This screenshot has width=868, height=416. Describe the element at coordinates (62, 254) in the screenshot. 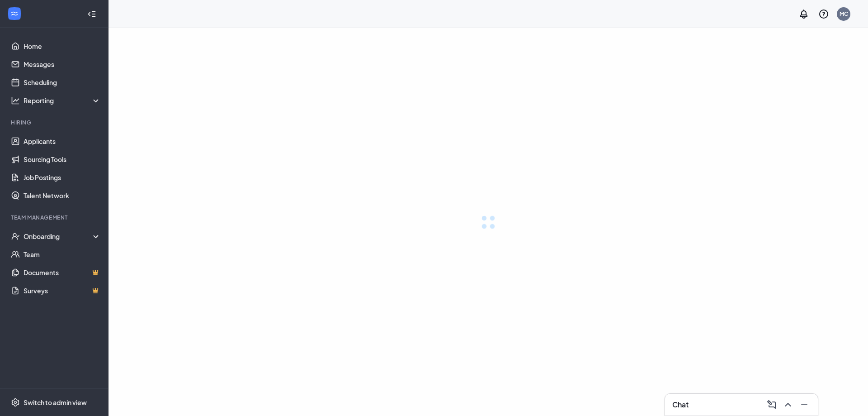

I see `a: Team` at that location.